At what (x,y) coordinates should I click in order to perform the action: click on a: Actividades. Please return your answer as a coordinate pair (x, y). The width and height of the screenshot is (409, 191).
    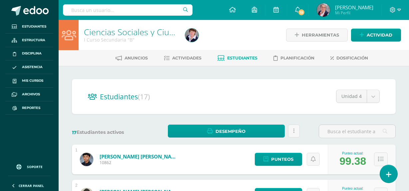
    Looking at the image, I should click on (182, 58).